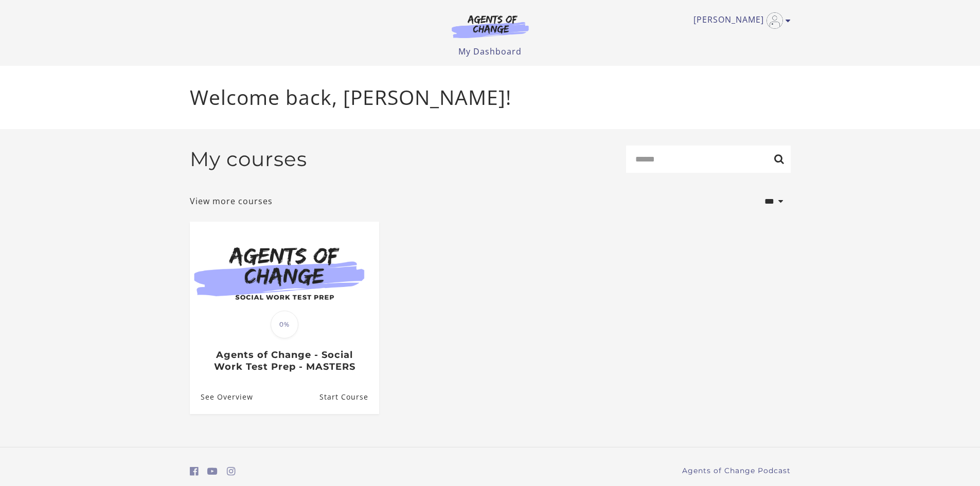 This screenshot has width=980, height=486. What do you see at coordinates (194, 471) in the screenshot?
I see `i: https://www.facebook.com/groups/aswbtestprep (Open in a new window)` at bounding box center [194, 471].